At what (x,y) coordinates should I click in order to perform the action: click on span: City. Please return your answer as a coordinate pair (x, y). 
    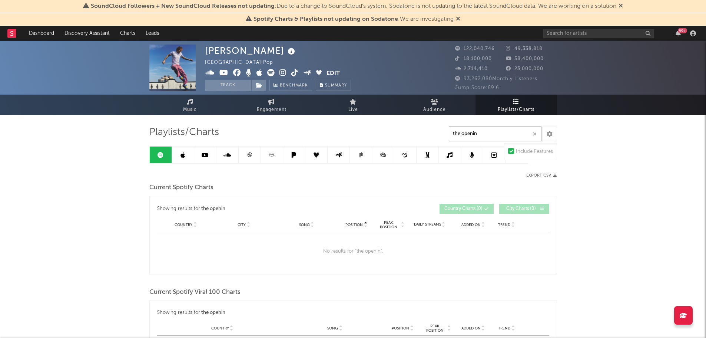
    Looking at the image, I should click on (242, 225).